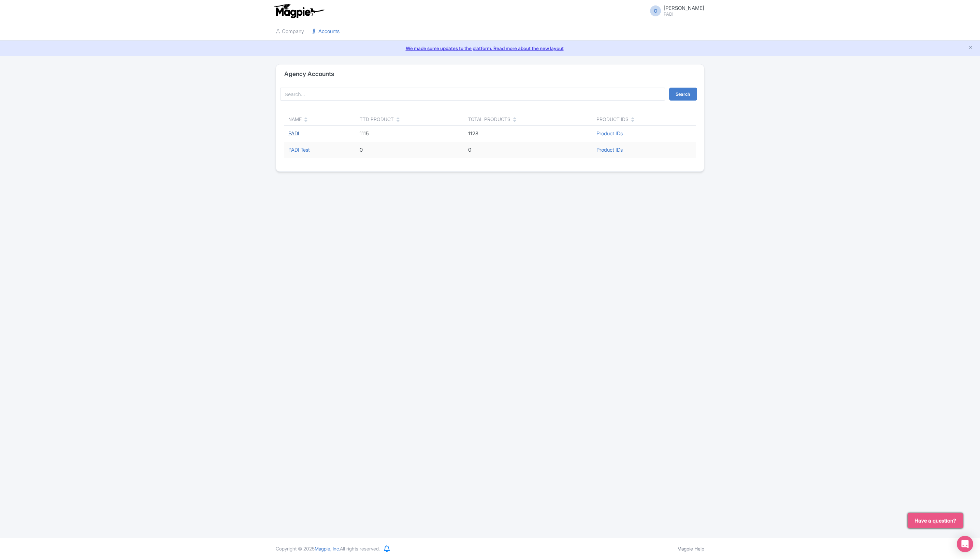 The width and height of the screenshot is (980, 559). I want to click on button: Close announcement, so click(970, 48).